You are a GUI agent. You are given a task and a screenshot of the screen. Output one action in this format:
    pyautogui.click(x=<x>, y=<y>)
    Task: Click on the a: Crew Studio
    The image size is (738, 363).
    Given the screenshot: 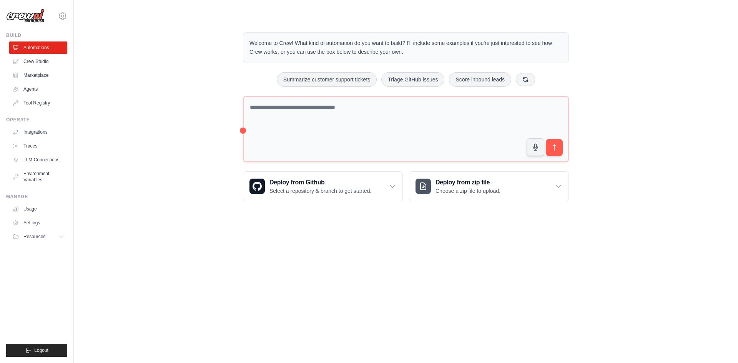 What is the action you would take?
    pyautogui.click(x=38, y=61)
    